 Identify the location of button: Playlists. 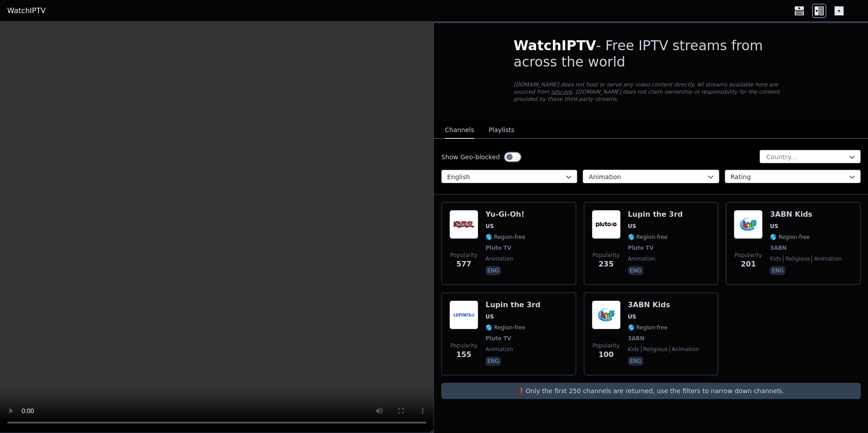
(501, 131).